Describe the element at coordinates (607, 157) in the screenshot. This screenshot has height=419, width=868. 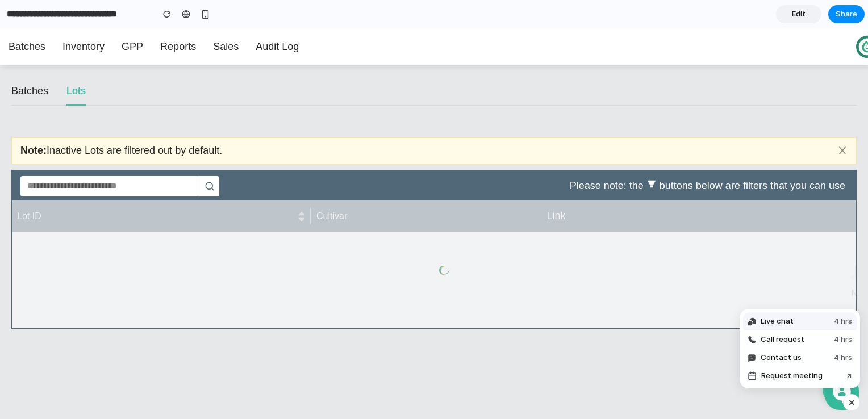
I see `span: Please note: the` at that location.